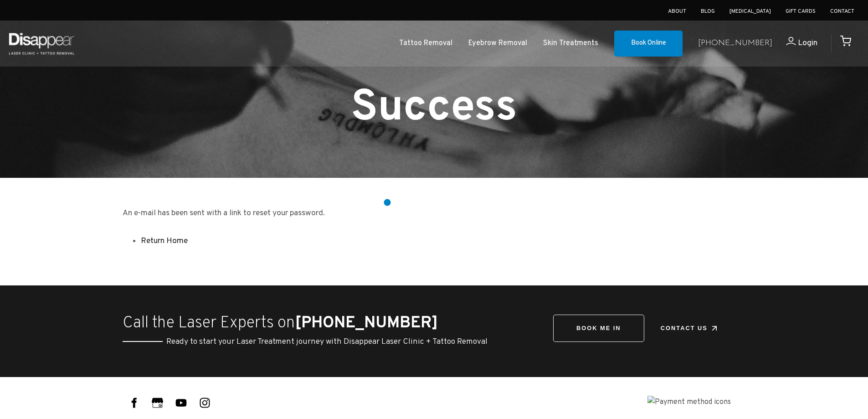 The height and width of the screenshot is (419, 868). Describe the element at coordinates (707, 12) in the screenshot. I see `a: Blog` at that location.